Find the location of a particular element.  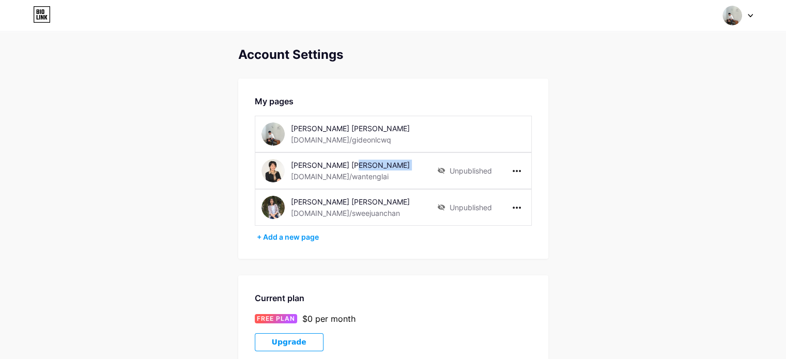

span: FREE PLAN is located at coordinates (276, 319).